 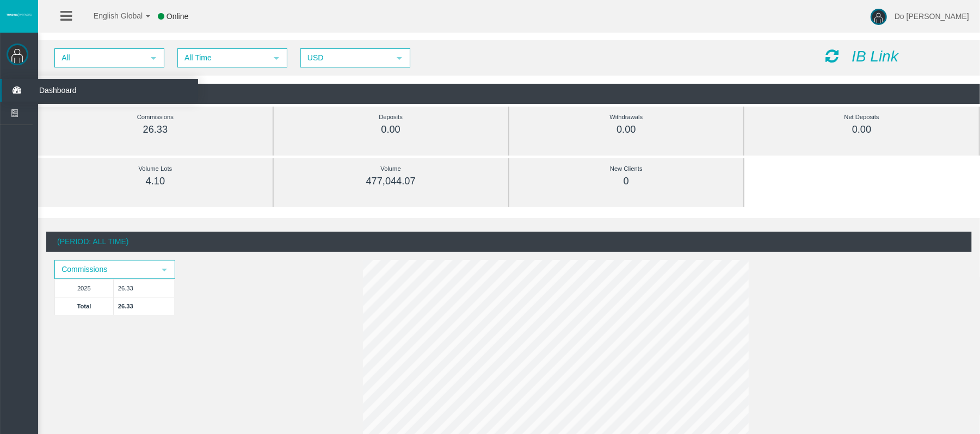 I want to click on div: Commissions, so click(x=155, y=117).